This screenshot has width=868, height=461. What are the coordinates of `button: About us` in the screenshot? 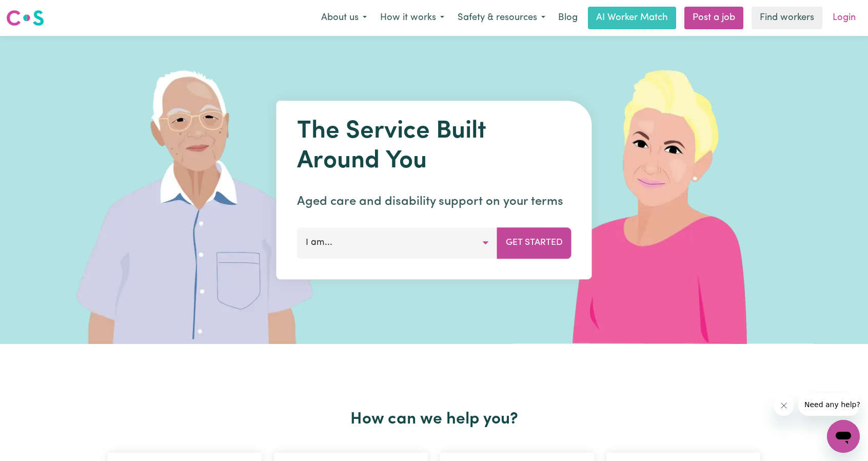 It's located at (344, 18).